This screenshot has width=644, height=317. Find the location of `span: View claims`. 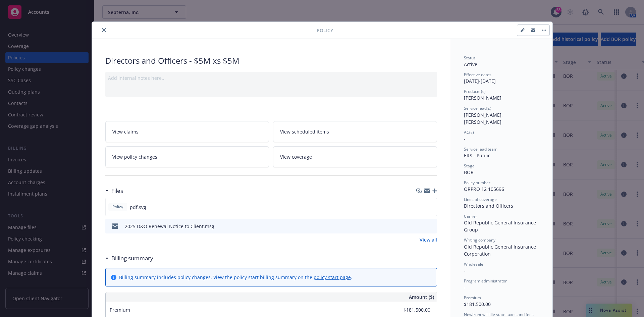

span: View claims is located at coordinates (126, 131).